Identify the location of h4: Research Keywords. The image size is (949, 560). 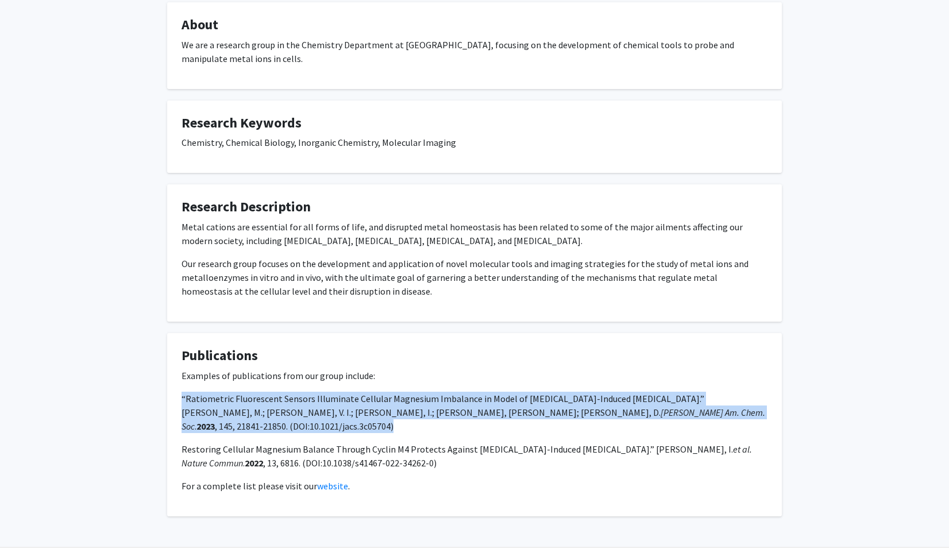
(474, 123).